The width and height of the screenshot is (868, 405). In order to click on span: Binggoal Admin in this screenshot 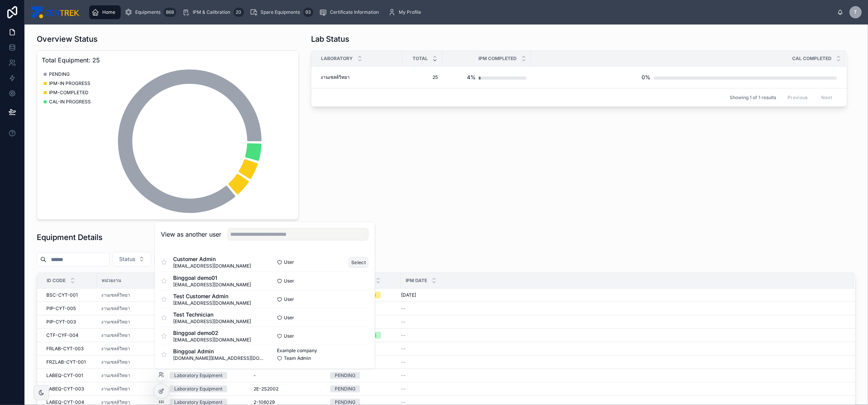, I will do `click(219, 352)`.